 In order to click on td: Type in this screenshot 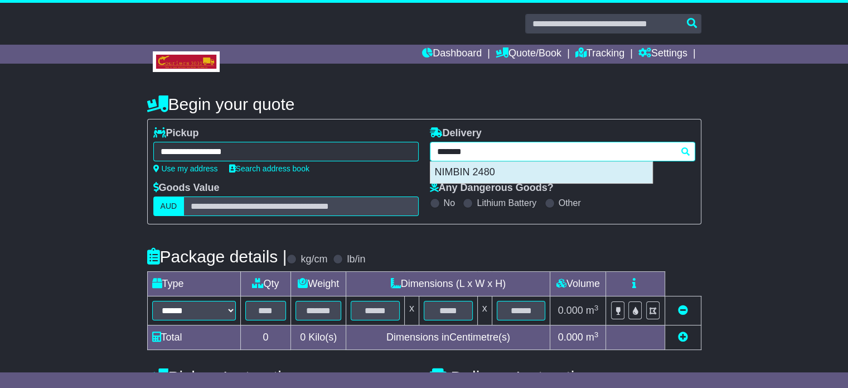, I will do `click(194, 284)`.